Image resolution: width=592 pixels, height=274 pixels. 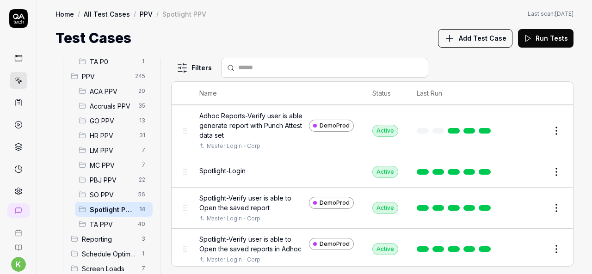 What do you see at coordinates (142, 91) in the screenshot?
I see `span: 20` at bounding box center [142, 91].